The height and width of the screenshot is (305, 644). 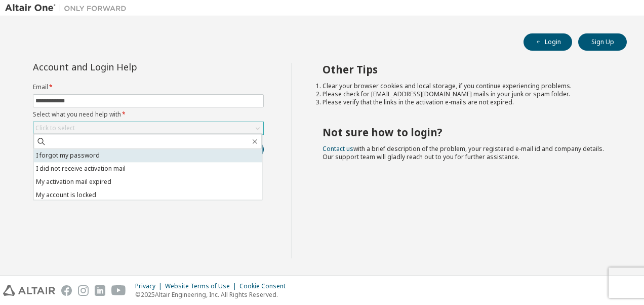 What do you see at coordinates (148, 114) in the screenshot?
I see `label: Select what you need help with` at bounding box center [148, 114].